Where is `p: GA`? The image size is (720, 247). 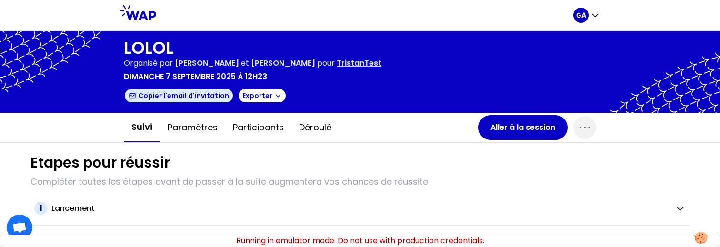 p: GA is located at coordinates (581, 15).